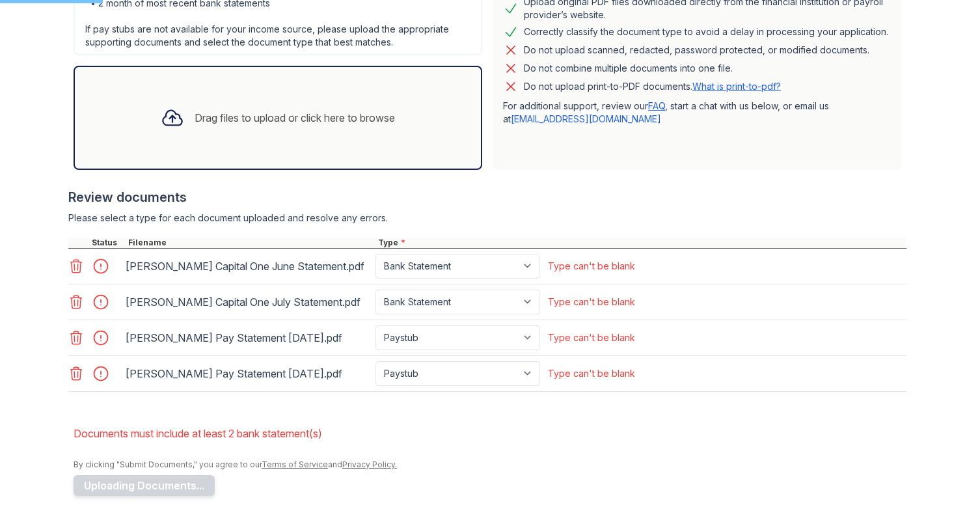  I want to click on div: Correctly classify the document type to avoid a delay in processing your application., so click(706, 32).